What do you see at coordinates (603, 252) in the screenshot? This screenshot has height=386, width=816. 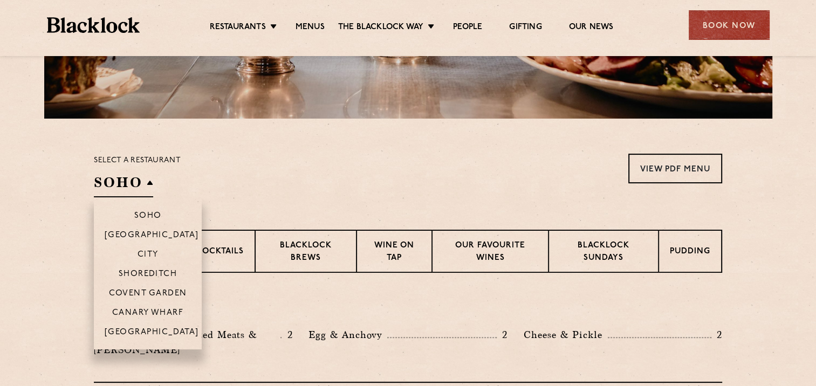 I see `p: Blacklock Sundays` at bounding box center [603, 252].